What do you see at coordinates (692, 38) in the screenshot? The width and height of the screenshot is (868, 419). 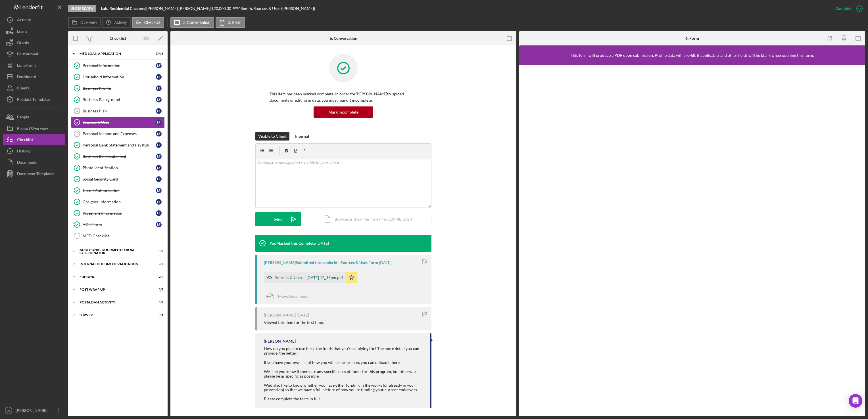 I see `div: 6. Form` at bounding box center [692, 38].